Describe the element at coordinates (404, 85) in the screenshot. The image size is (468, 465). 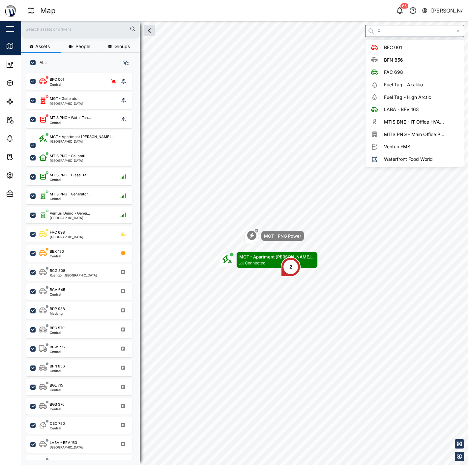
I see `div: Fuel Tag - Akaliko` at that location.